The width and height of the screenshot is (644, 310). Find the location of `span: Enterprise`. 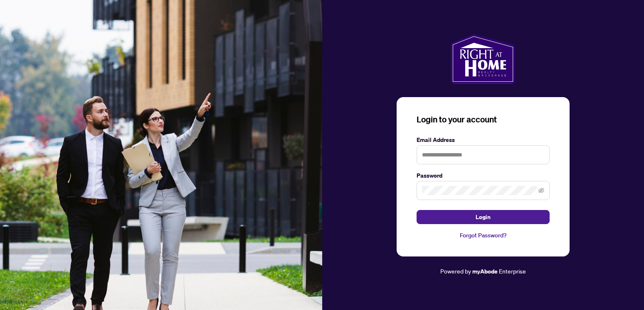

span: Enterprise is located at coordinates (512, 271).